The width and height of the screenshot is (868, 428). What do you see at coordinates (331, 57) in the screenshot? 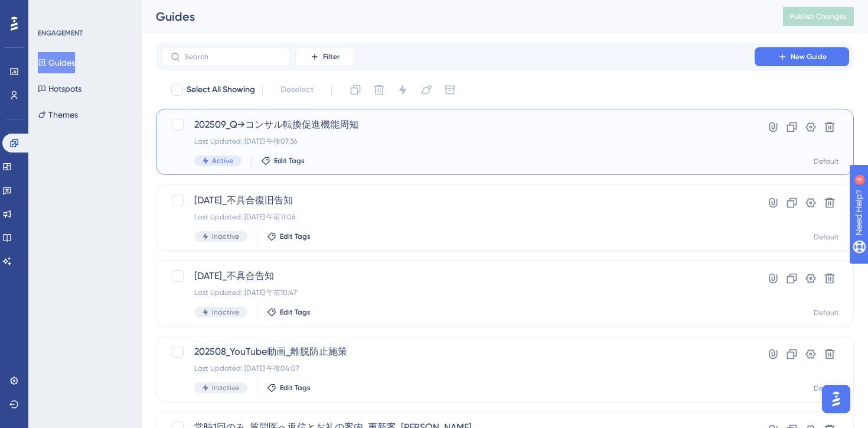
I see `span: Filter` at bounding box center [331, 57].